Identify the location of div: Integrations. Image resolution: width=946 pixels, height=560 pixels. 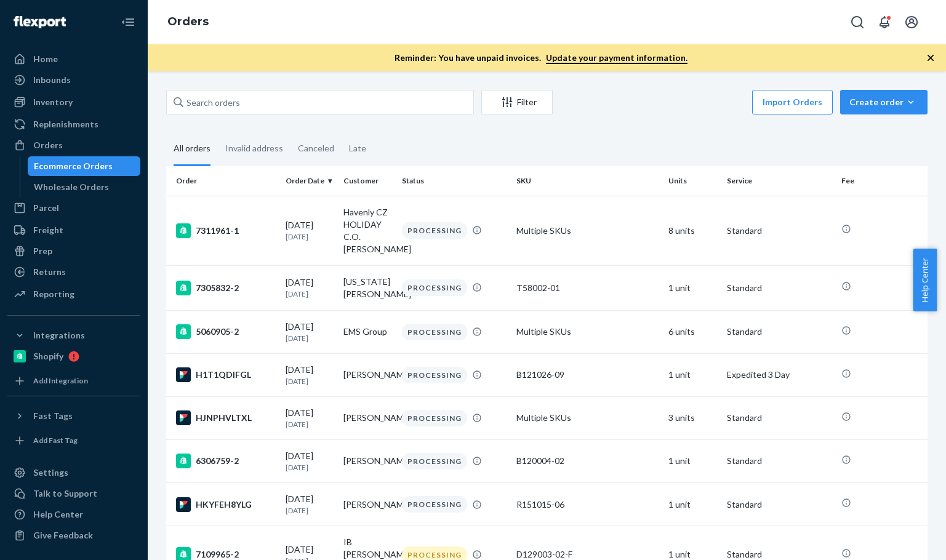
(59, 335).